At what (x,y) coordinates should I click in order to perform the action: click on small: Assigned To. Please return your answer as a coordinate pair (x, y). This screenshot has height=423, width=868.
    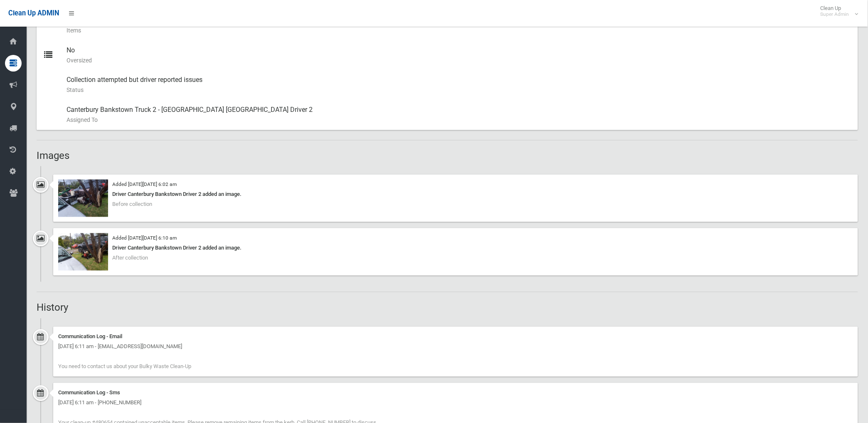
    Looking at the image, I should click on (459, 120).